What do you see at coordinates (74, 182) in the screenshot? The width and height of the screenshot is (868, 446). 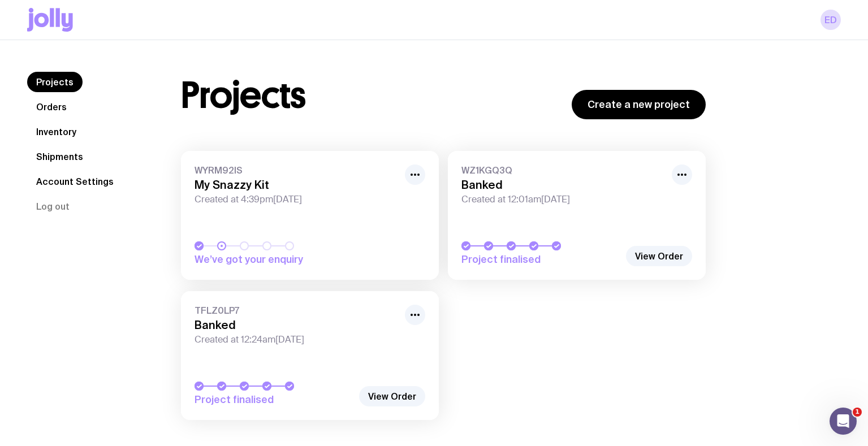 I see `a: Account Settings` at bounding box center [74, 182].